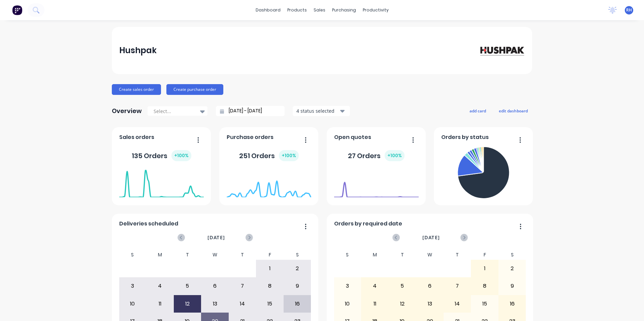  I want to click on button: Create sales order, so click(136, 90).